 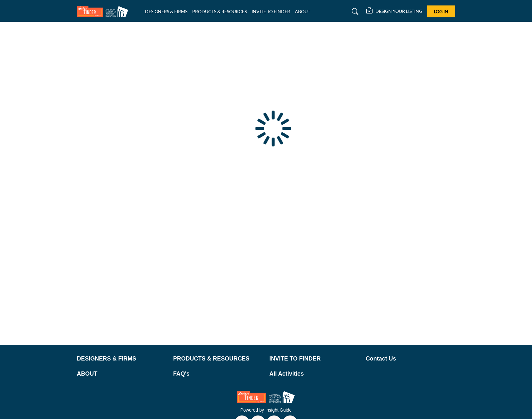 I want to click on p: FAQ's, so click(x=218, y=374).